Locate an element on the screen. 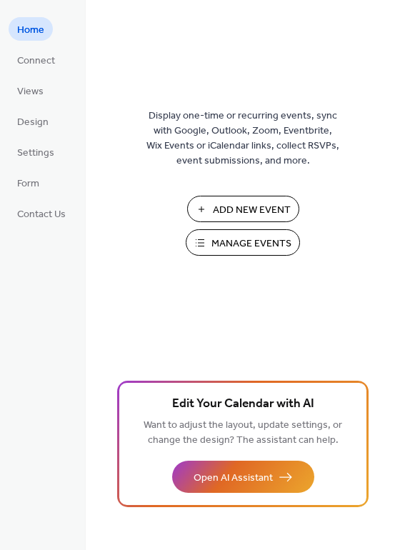 The image size is (400, 550). a: Home is located at coordinates (31, 29).